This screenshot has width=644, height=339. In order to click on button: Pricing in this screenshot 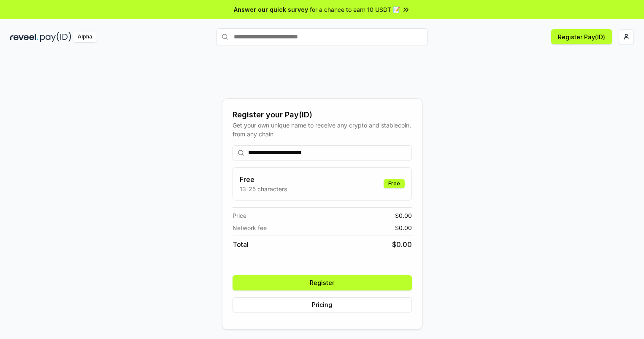, I will do `click(322, 305)`.